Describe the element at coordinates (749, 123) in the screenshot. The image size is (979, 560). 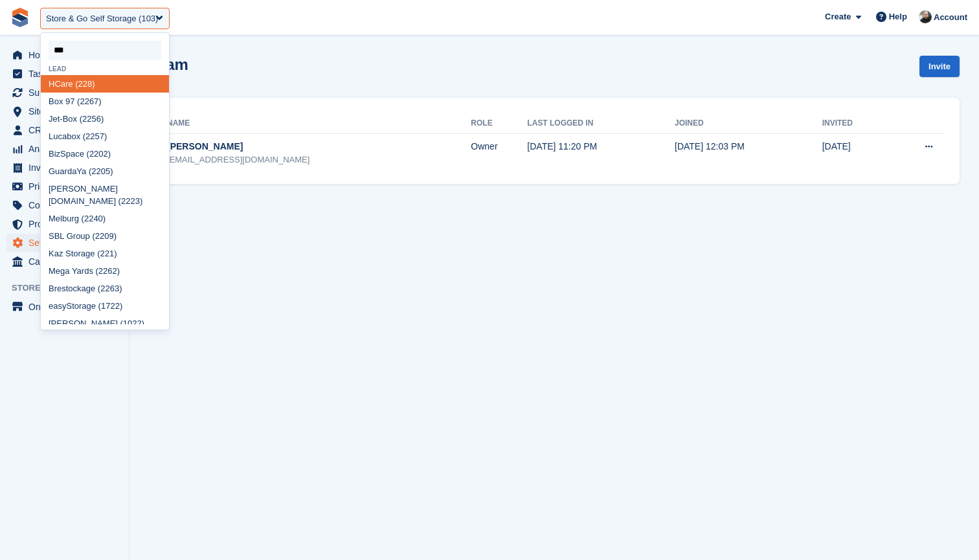
I see `th: Joined` at that location.